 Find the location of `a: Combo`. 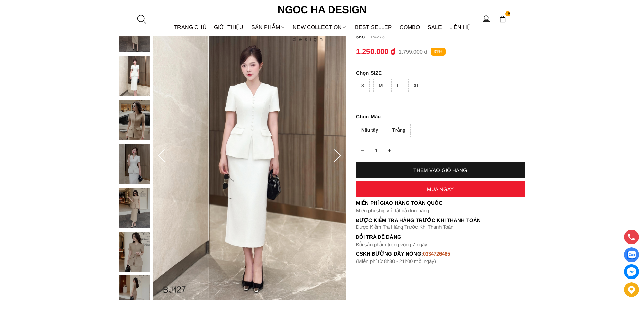

a: Combo is located at coordinates (410, 27).